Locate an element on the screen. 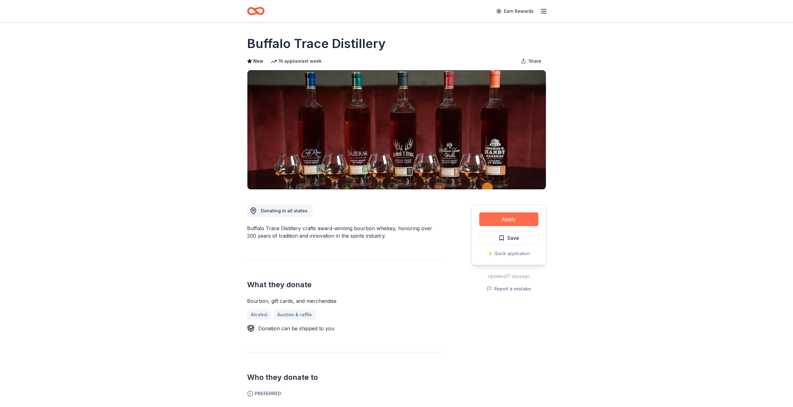 The image size is (793, 407). a: Home is located at coordinates (256, 11).